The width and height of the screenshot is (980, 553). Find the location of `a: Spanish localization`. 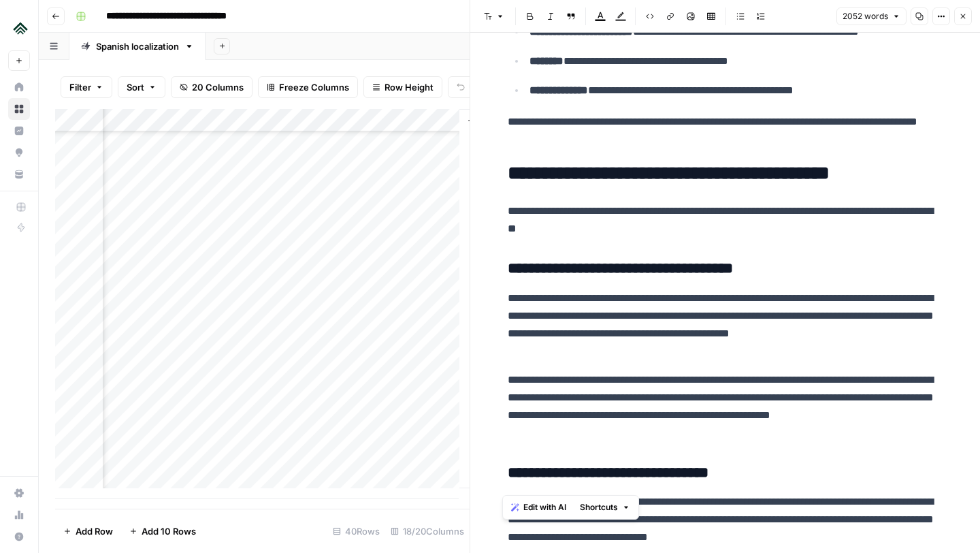

a: Spanish localization is located at coordinates (138, 46).